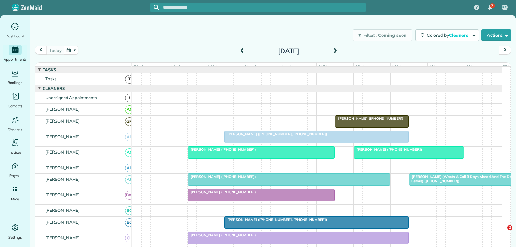  I want to click on span: 10am, so click(250, 67).